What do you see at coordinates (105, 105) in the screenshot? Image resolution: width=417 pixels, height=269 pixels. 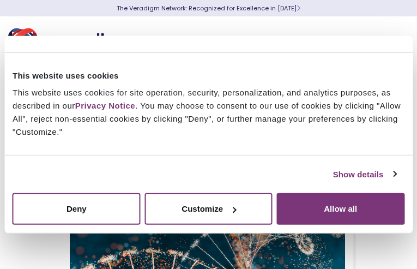 I see `a: Privacy Notice` at bounding box center [105, 105].